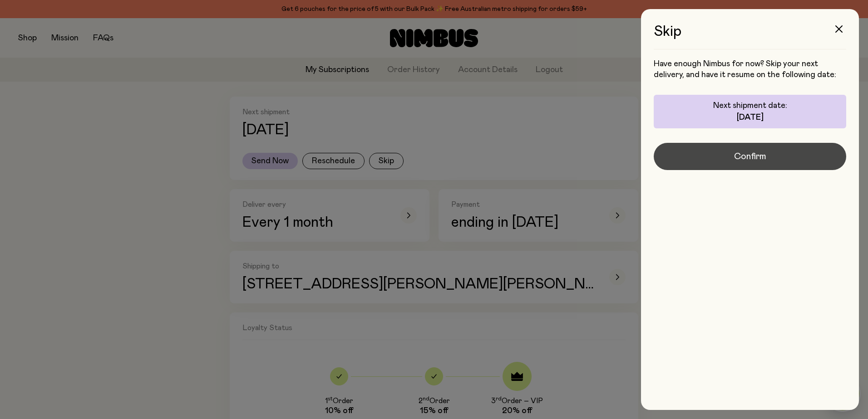 The height and width of the screenshot is (419, 868). I want to click on h3: Skip, so click(750, 36).